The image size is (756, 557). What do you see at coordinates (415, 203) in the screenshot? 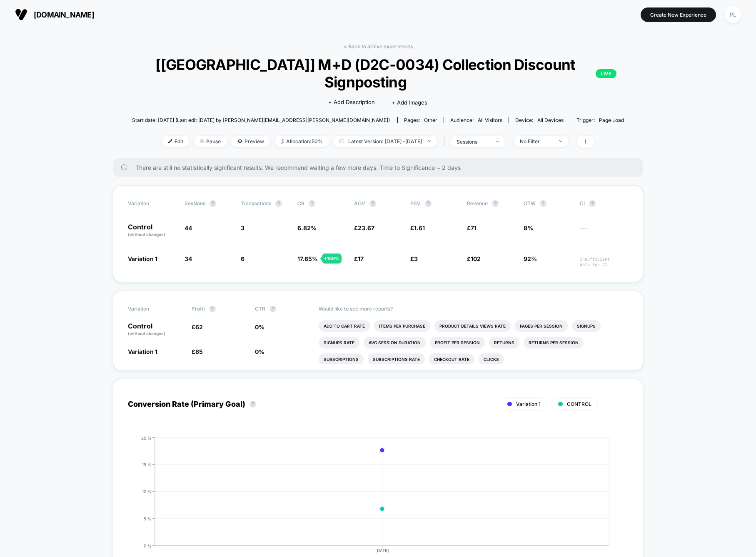
I see `span: PSV` at bounding box center [415, 203].